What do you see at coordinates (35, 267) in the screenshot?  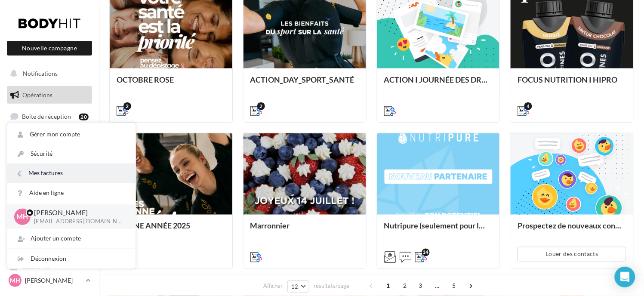 I see `span: Calendrier` at bounding box center [35, 267].